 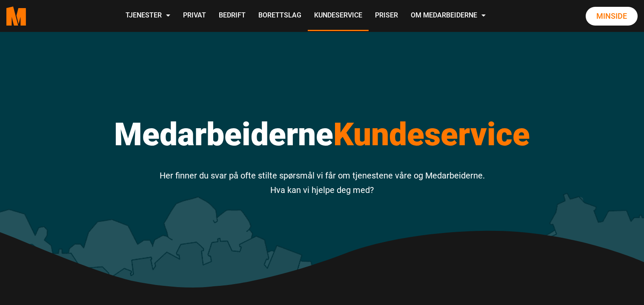 I want to click on a: Om Medarbeiderne, so click(x=448, y=15).